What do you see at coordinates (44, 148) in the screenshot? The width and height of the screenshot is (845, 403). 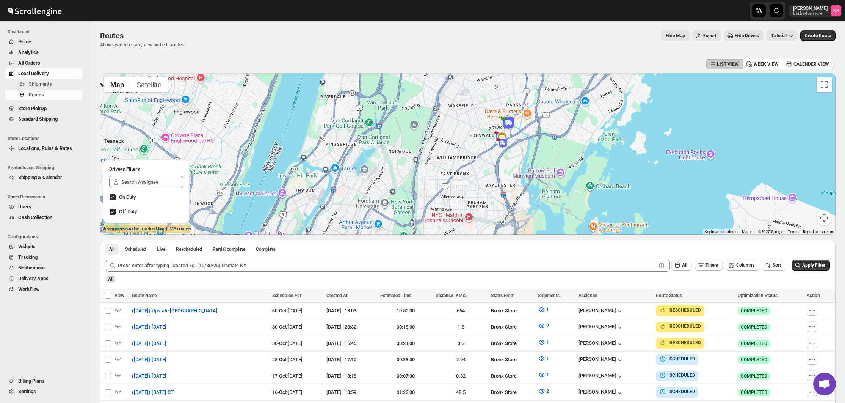 I see `button: Locations, Rules & Rates` at bounding box center [44, 148].